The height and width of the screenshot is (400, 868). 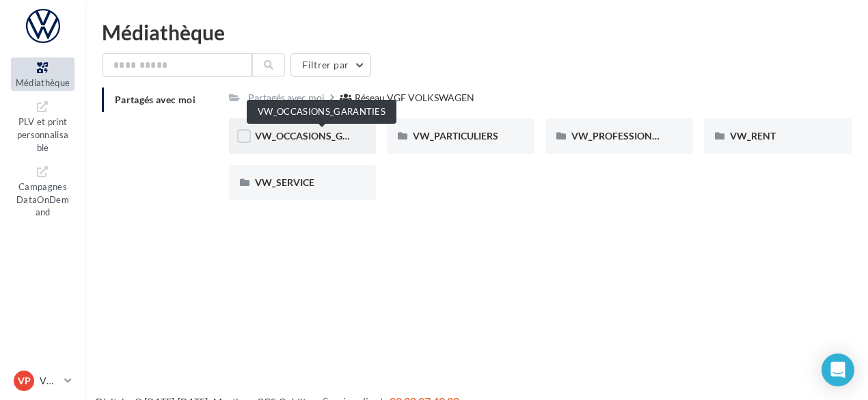 I want to click on span: Campagnes DataOnDemand, so click(x=42, y=198).